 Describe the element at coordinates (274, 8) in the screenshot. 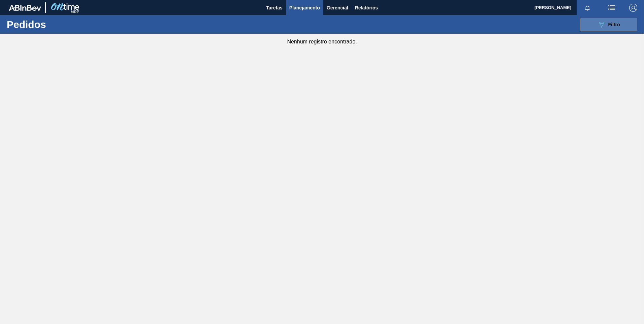

I see `span: Tarefas` at that location.